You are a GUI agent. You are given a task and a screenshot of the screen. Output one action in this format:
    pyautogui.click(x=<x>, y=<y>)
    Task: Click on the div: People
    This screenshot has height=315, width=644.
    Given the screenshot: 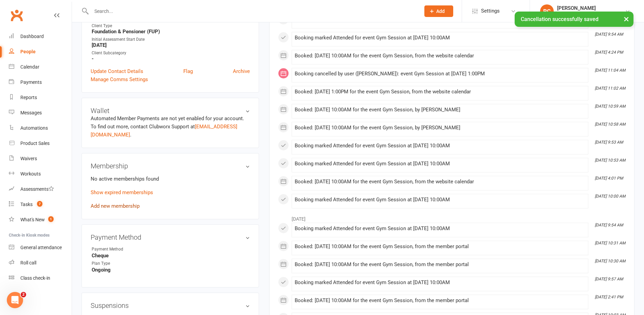 What is the action you would take?
    pyautogui.click(x=28, y=51)
    